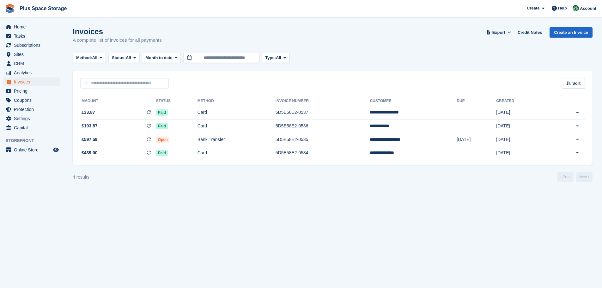 Image resolution: width=602 pixels, height=288 pixels. I want to click on th: Due, so click(476, 101).